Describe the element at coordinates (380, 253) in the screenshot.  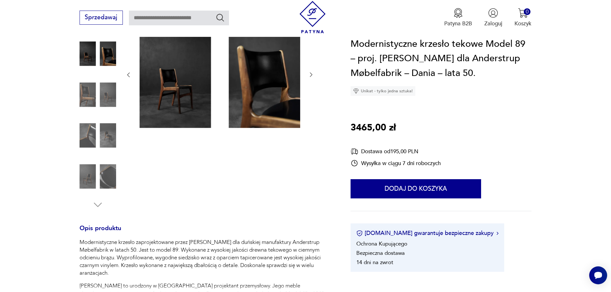
I see `li: Bezpieczna dostawa` at that location.